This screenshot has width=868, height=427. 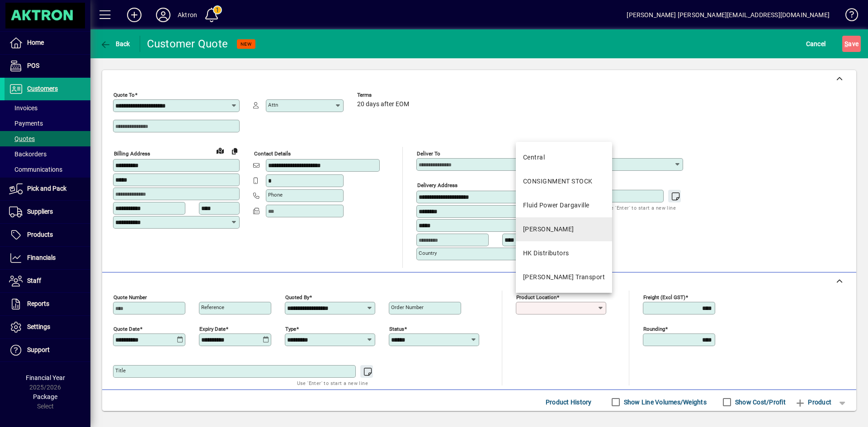 What do you see at coordinates (760, 402) in the screenshot?
I see `label: Show Cost/Profit` at bounding box center [760, 402].